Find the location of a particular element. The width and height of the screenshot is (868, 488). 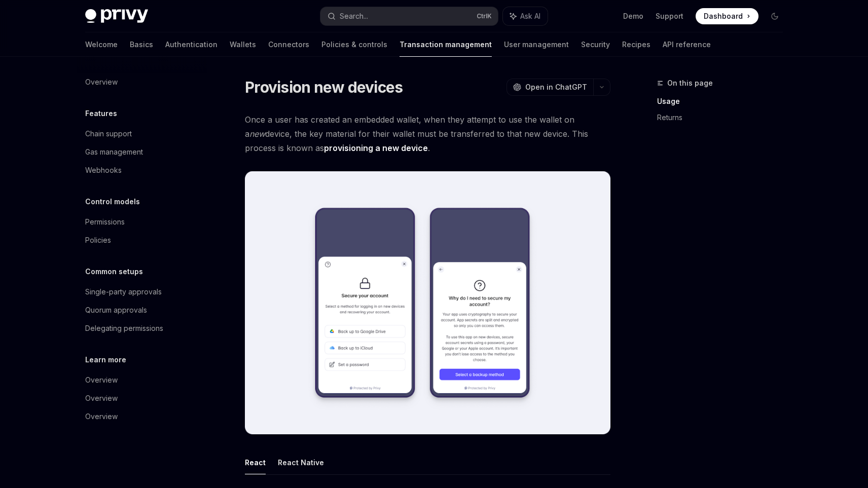

button: React Native is located at coordinates (301, 463).